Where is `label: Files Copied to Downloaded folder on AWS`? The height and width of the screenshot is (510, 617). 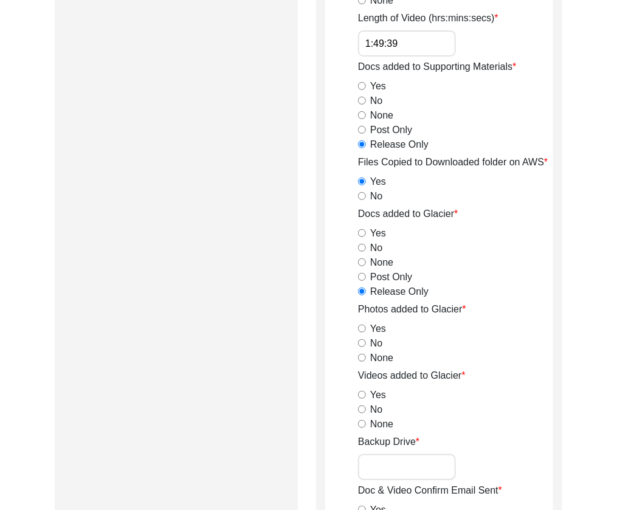 label: Files Copied to Downloaded folder on AWS is located at coordinates (453, 162).